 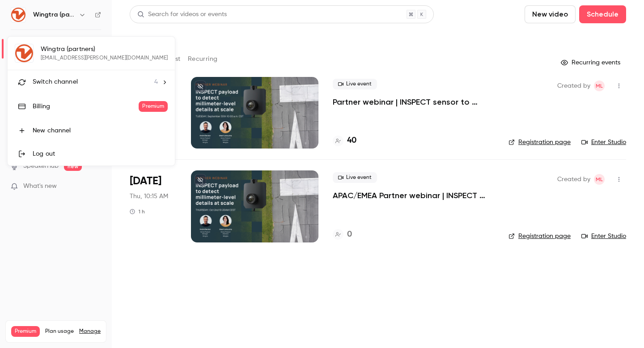 What do you see at coordinates (100, 131) in the screenshot?
I see `div: New channel` at bounding box center [100, 131].